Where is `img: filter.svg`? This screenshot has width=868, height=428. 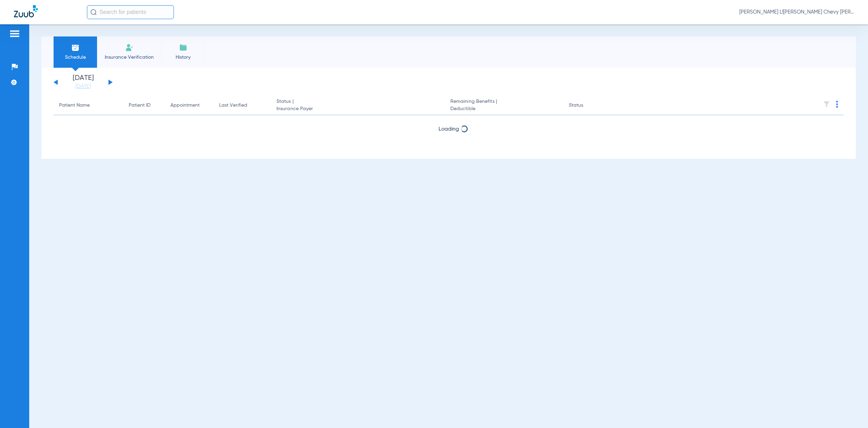 img: filter.svg is located at coordinates (827, 104).